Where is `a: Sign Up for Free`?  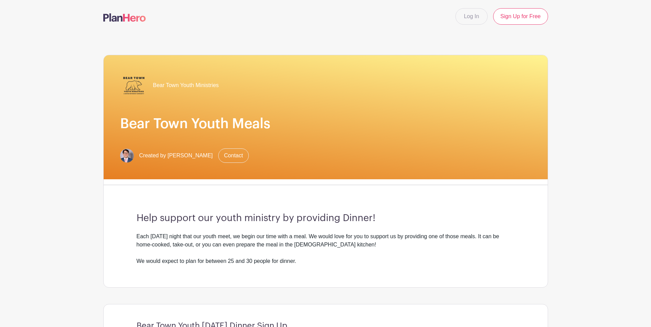 a: Sign Up for Free is located at coordinates (520, 16).